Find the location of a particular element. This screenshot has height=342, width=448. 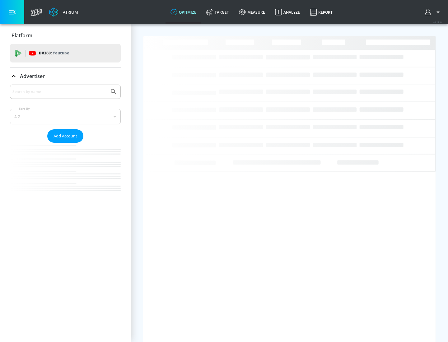

nav: list of Advertiser is located at coordinates (65, 173).